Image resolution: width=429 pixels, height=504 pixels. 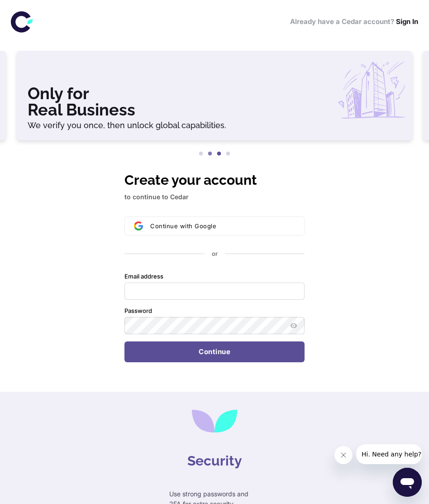 What do you see at coordinates (214, 226) in the screenshot?
I see `button: Sign in with GoogleContinue with Google` at bounding box center [214, 226].